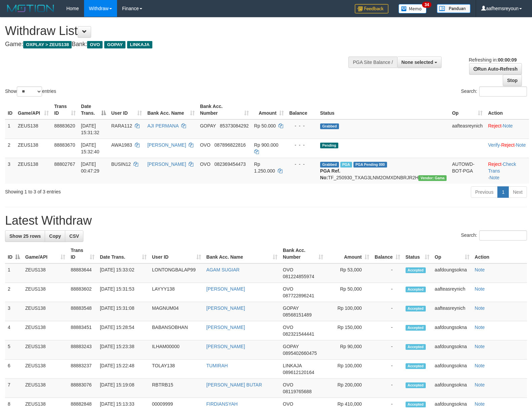 Image resolution: width=532 pixels, height=408 pixels. What do you see at coordinates (177, 311) in the screenshot?
I see `td: MAGNUM04` at bounding box center [177, 311].